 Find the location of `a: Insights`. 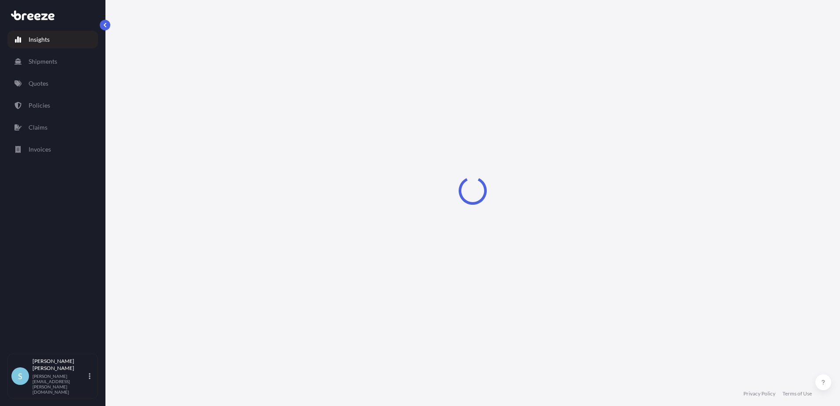

a: Insights is located at coordinates (53, 40).